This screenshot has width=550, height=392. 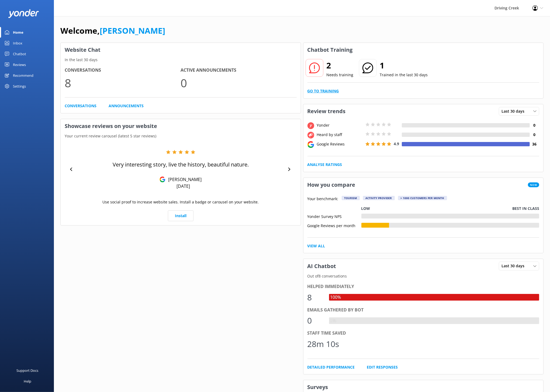 What do you see at coordinates (404, 66) in the screenshot?
I see `h2: 1` at bounding box center [404, 66].